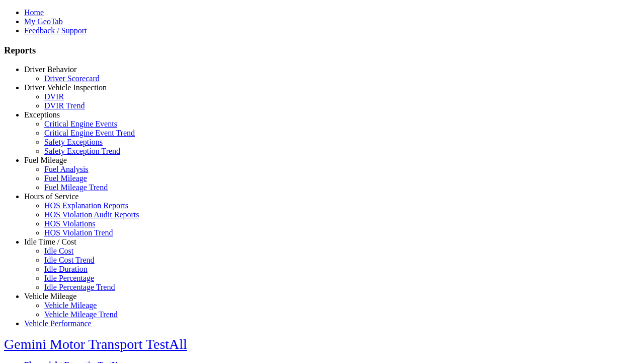  Describe the element at coordinates (44, 21) in the screenshot. I see `a: My GeoTab` at that location.